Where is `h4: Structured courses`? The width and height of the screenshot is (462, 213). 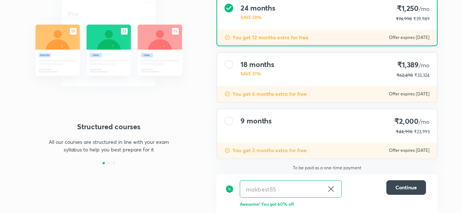 h4: Structured courses is located at coordinates (109, 127).